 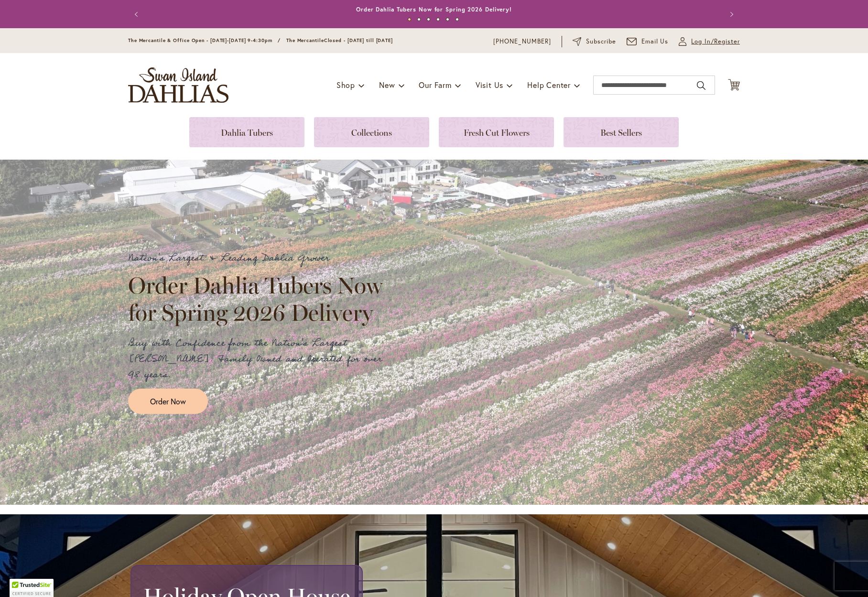 What do you see at coordinates (409, 19) in the screenshot?
I see `button: 1 of 6` at bounding box center [409, 19].